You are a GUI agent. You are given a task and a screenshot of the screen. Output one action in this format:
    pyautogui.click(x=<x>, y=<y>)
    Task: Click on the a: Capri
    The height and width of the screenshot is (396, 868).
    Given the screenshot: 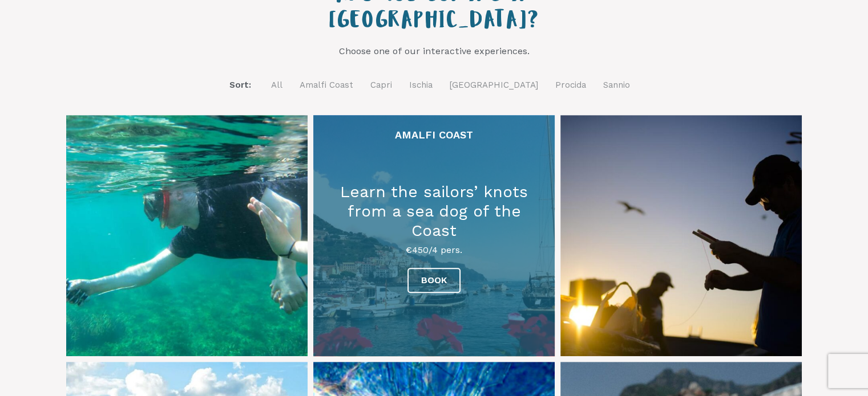 What is the action you would take?
    pyautogui.click(x=381, y=85)
    